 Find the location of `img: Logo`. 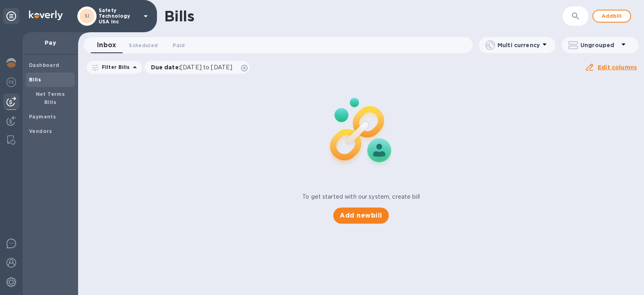

img: Logo is located at coordinates (46, 15).